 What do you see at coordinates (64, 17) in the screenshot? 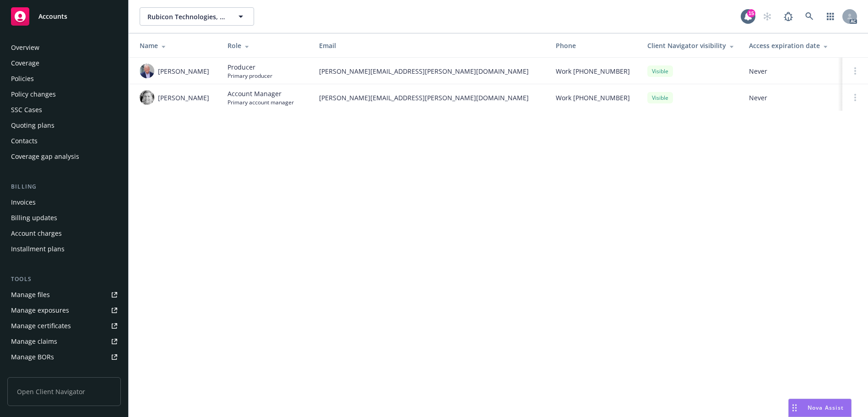
I see `a: Accounts` at bounding box center [64, 17].